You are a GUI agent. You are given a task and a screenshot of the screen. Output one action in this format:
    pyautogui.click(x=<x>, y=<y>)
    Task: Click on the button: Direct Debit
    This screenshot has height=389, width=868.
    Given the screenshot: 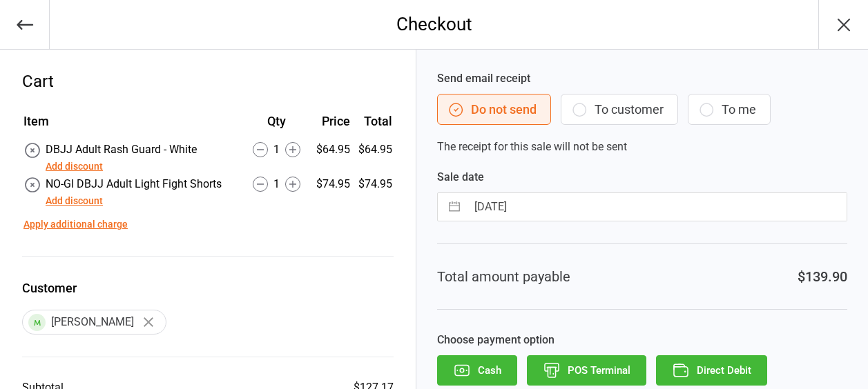 What is the action you would take?
    pyautogui.click(x=711, y=371)
    